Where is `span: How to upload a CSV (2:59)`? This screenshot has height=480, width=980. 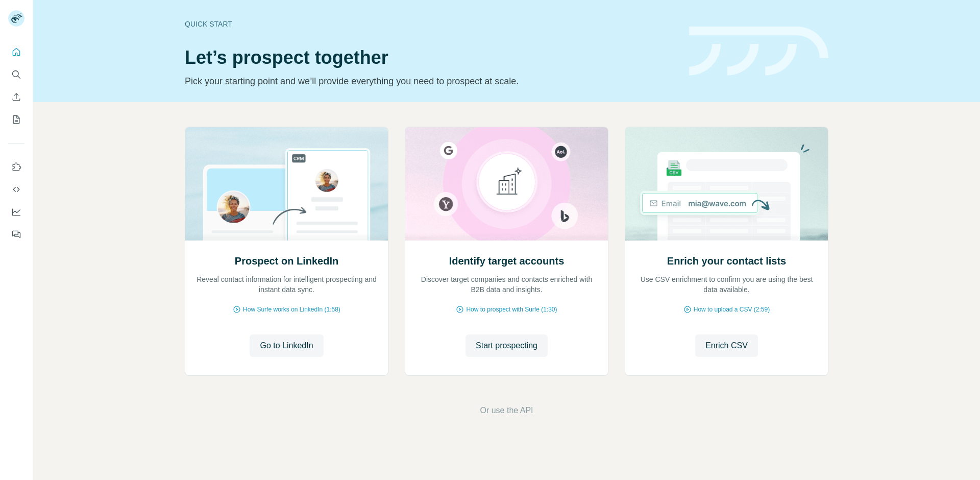
span: How to upload a CSV (2:59) is located at coordinates (732, 309).